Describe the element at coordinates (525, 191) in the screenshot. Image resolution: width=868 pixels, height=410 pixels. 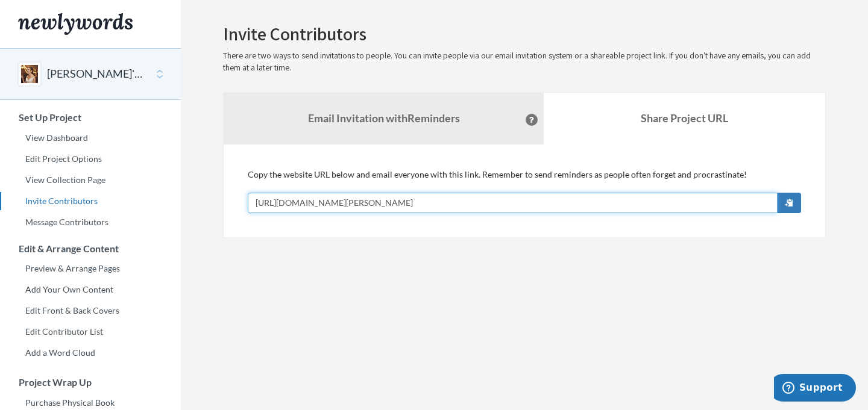
I see `div: Copy the website URL below and email everyone with this link. Remember to send reminders as peopl...` at that location.